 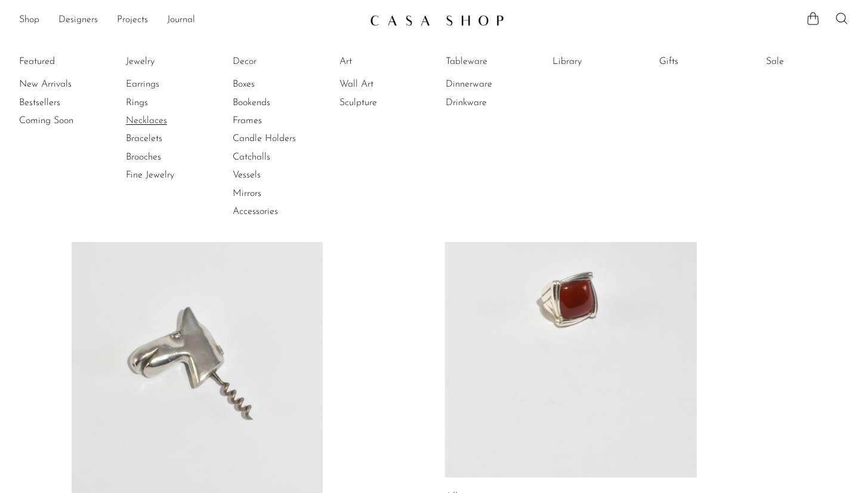 I want to click on a: Bookends, so click(x=278, y=103).